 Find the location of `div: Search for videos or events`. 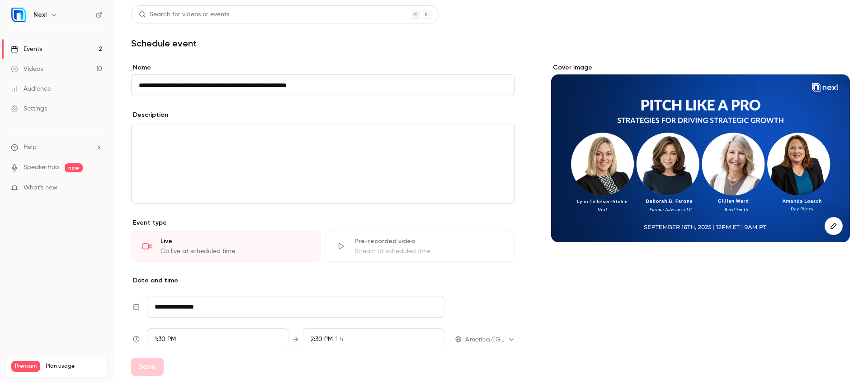

div: Search for videos or events is located at coordinates (184, 14).